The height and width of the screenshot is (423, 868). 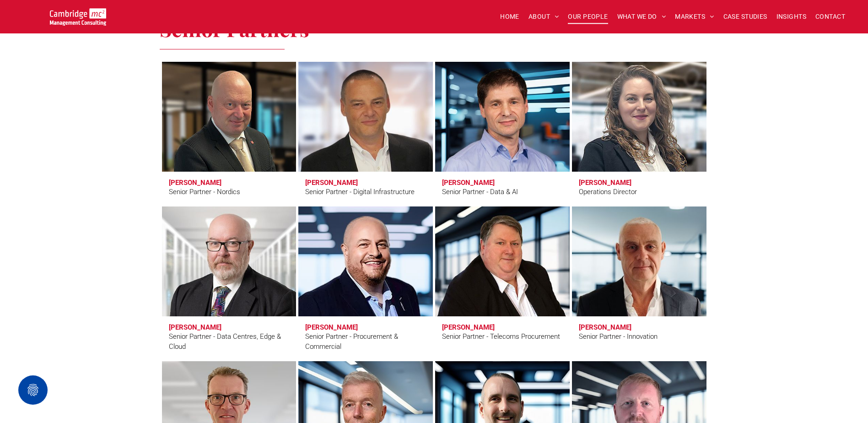 I want to click on a: Your Business Transformed | Cambridge Management Consulting, so click(x=78, y=14).